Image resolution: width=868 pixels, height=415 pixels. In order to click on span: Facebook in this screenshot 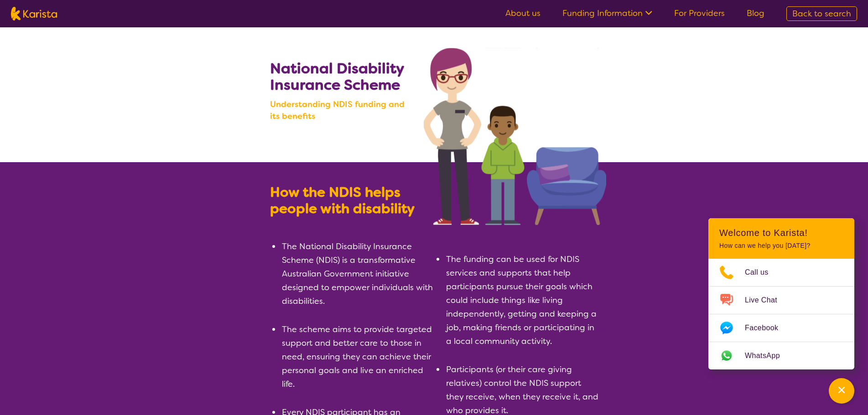, I will do `click(767, 328)`.